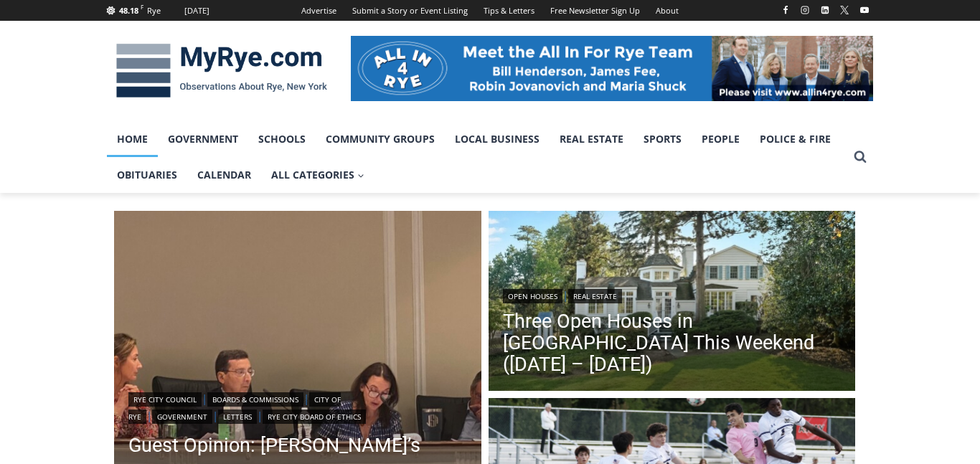 The height and width of the screenshot is (464, 980). I want to click on a: Rye City Board of Ethics, so click(314, 417).